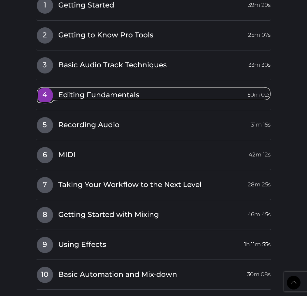 Image resolution: width=307 pixels, height=296 pixels. Describe the element at coordinates (45, 35) in the screenshot. I see `span: 2` at that location.